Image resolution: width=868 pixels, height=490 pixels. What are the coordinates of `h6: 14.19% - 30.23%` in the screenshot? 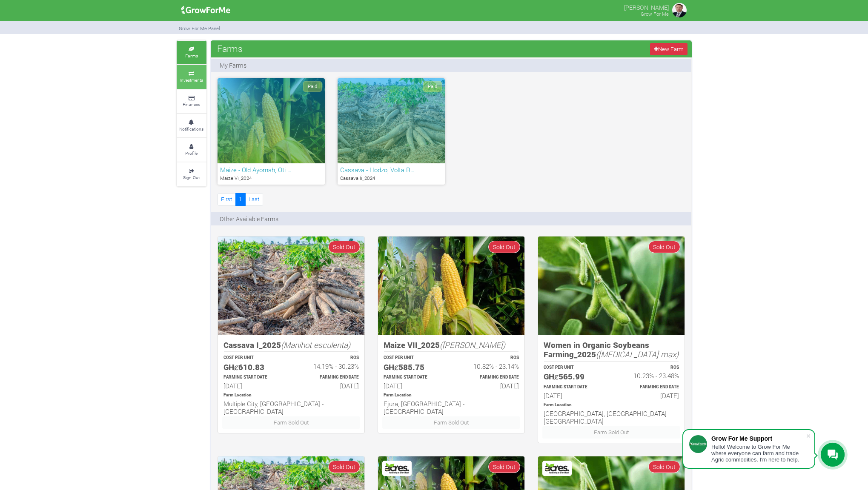 It's located at (328, 366).